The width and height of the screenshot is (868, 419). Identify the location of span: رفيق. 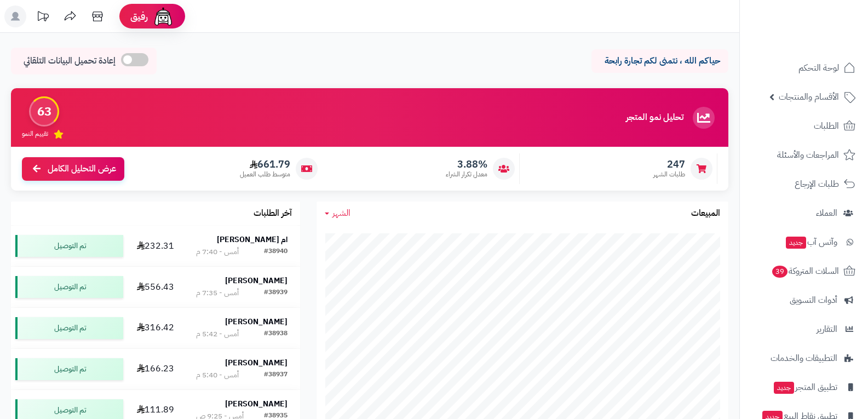
(139, 17).